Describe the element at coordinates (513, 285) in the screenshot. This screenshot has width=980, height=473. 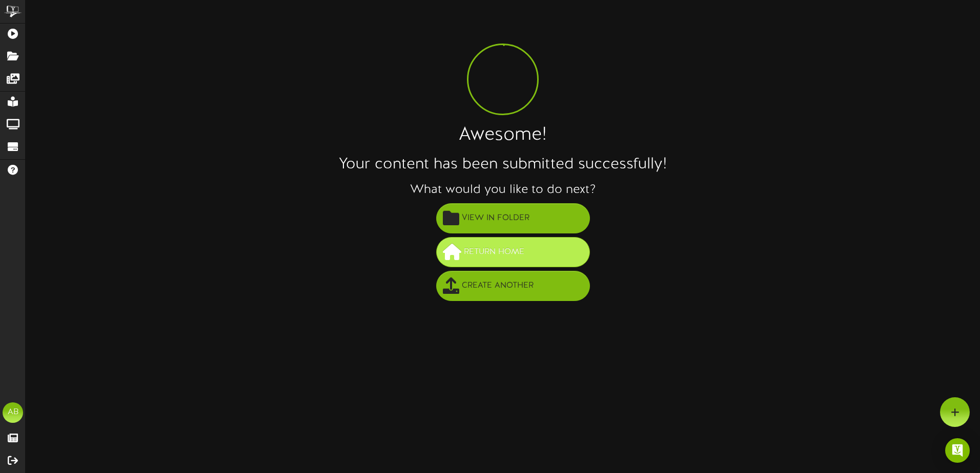
I see `button: Create Another` at that location.